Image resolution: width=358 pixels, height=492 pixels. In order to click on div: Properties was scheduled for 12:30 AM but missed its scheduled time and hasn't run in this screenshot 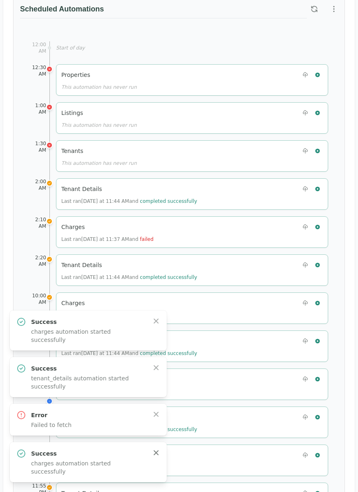, I will do `click(49, 69)`.